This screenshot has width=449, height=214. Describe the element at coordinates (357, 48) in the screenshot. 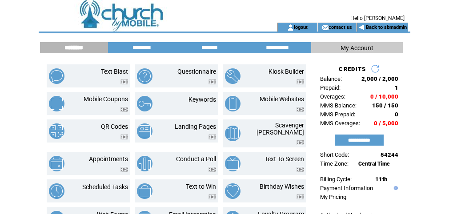

I see `span: My Account` at that location.